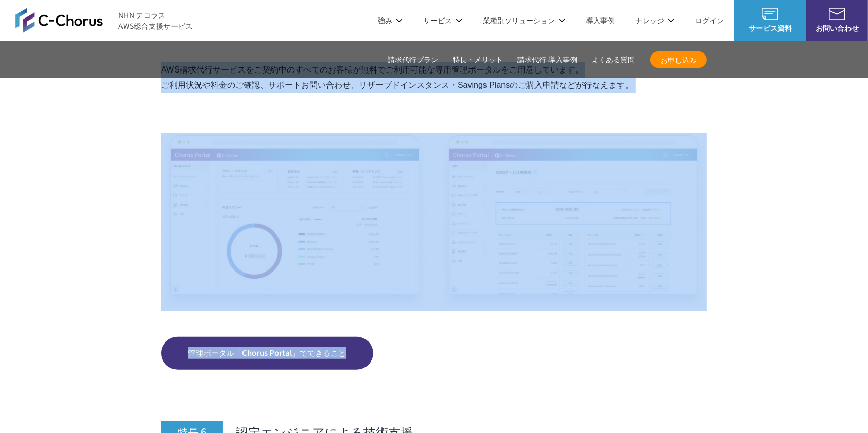 This screenshot has width=868, height=433. I want to click on span: サービス資料, so click(770, 28).